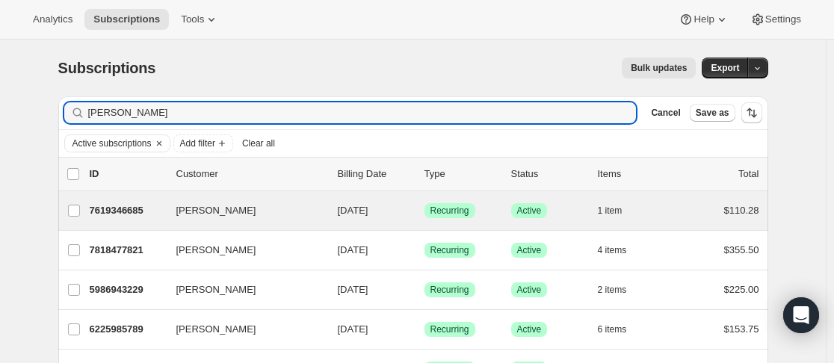 Image resolution: width=834 pixels, height=363 pixels. Describe the element at coordinates (52, 19) in the screenshot. I see `span: Analytics` at that location.